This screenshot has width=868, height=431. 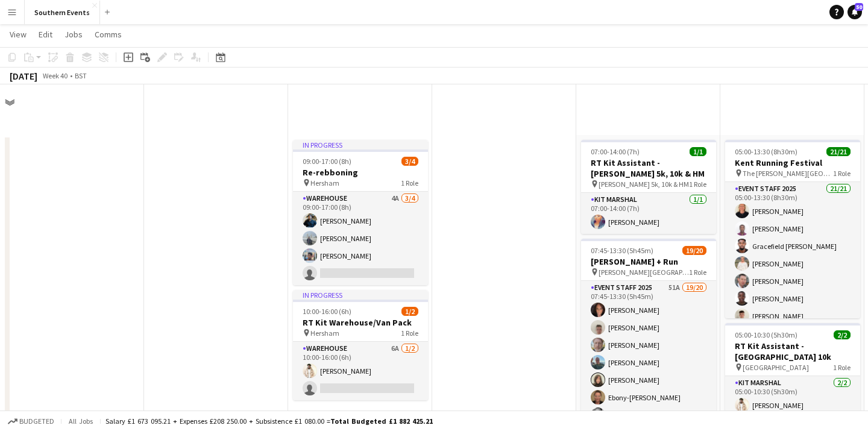 What do you see at coordinates (74, 35) in the screenshot?
I see `span: Jobs` at bounding box center [74, 35].